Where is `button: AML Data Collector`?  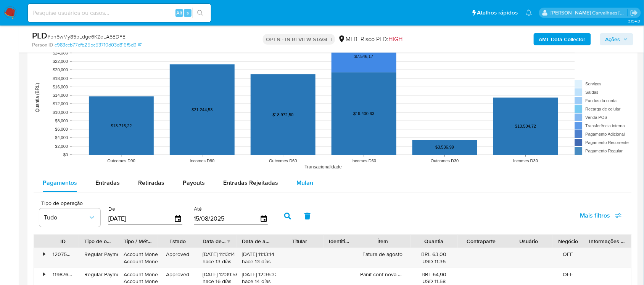 button: AML Data Collector is located at coordinates (562, 39).